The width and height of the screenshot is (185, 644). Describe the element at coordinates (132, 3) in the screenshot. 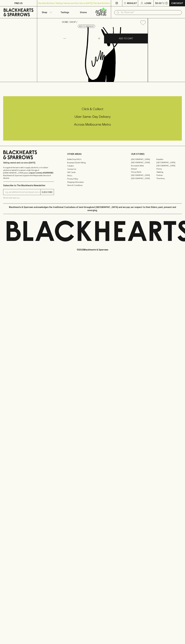

I see `p: Wishlist` at that location.